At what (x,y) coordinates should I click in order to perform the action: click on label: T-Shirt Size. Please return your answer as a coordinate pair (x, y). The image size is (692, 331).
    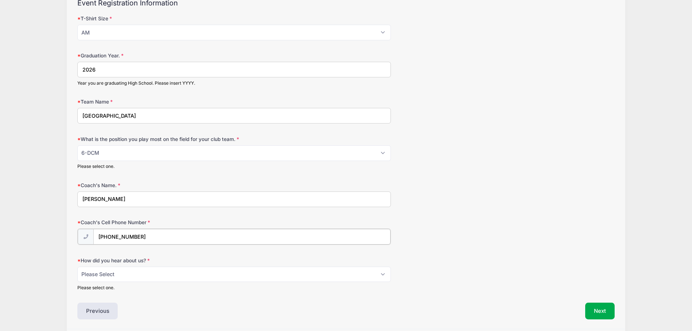
    Looking at the image, I should click on (167, 19).